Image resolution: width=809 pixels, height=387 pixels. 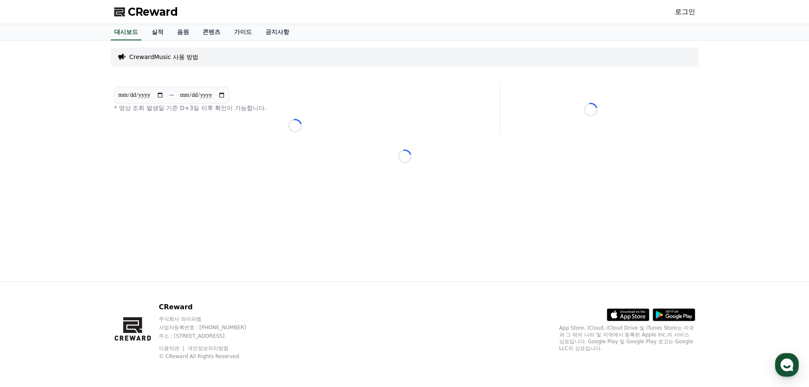 I want to click on span: 대화, so click(x=83, y=286).